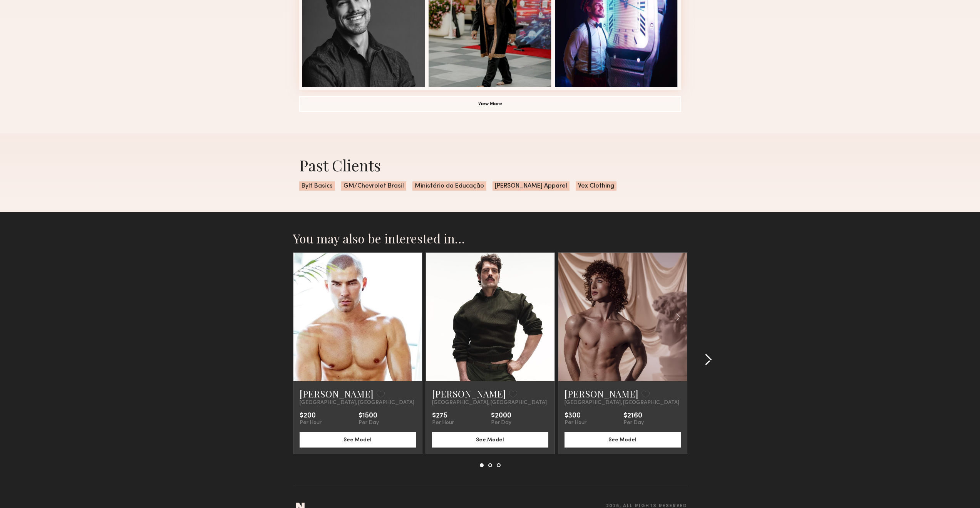 This screenshot has height=508, width=980. I want to click on div: Past Clients, so click(490, 164).